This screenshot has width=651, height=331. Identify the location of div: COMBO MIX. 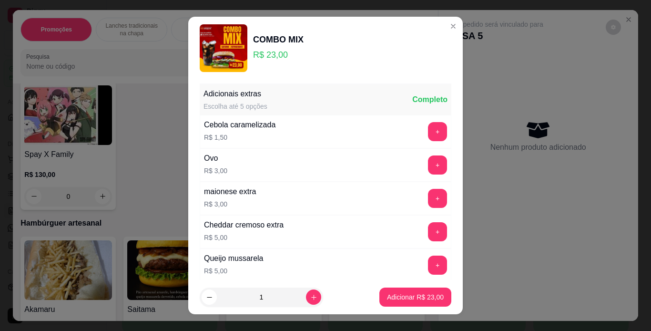
(278, 40).